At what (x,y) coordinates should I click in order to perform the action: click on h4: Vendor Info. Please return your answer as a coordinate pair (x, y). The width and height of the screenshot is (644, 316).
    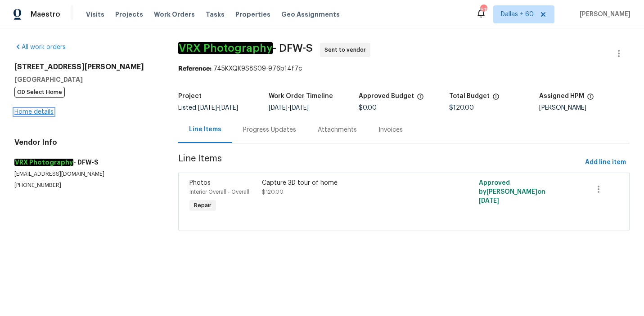
    Looking at the image, I should click on (85, 142).